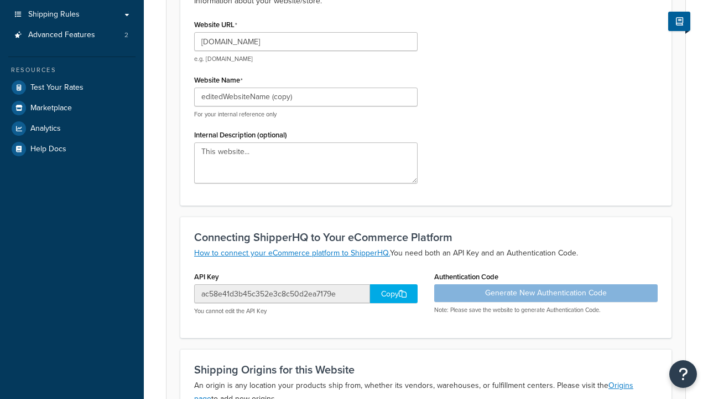  I want to click on span: Advanced Features, so click(61, 35).